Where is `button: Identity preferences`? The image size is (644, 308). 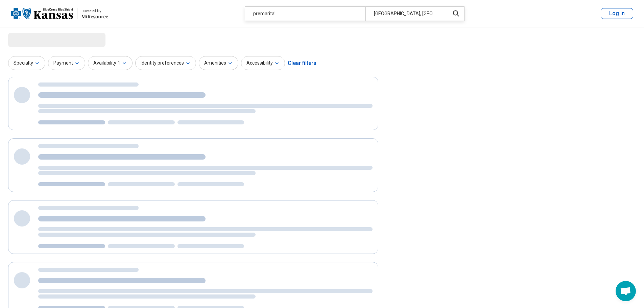
button: Identity preferences is located at coordinates (166, 63).